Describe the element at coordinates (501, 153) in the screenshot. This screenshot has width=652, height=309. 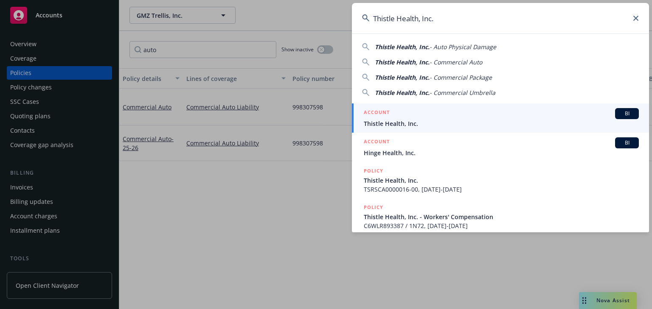
I see `span: Hinge Health, Inc.` at that location.